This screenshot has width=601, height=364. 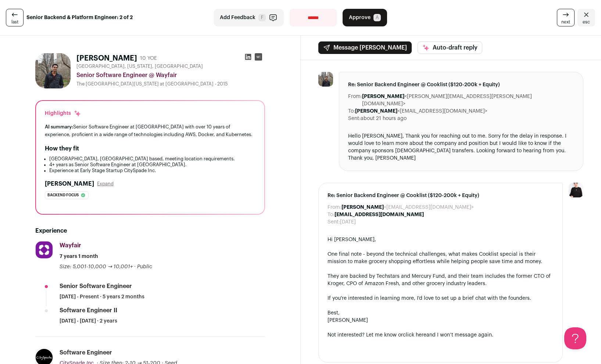 I want to click on a: Close, so click(x=586, y=18).